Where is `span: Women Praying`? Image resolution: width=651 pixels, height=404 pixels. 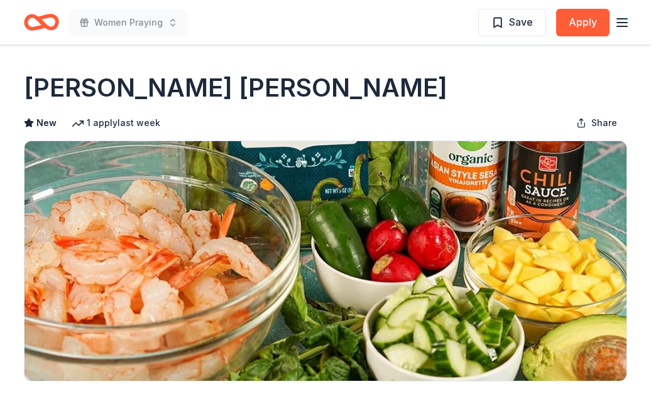
span: Women Praying is located at coordinates (128, 23).